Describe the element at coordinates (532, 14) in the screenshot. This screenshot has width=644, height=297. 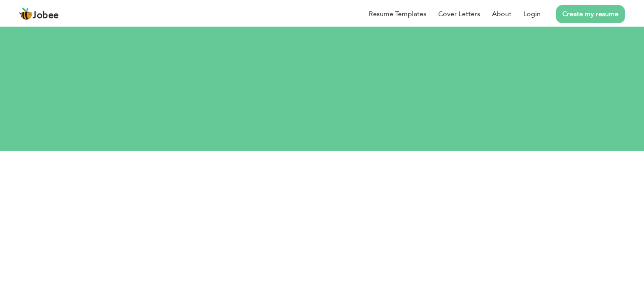
I see `a: Login` at that location.